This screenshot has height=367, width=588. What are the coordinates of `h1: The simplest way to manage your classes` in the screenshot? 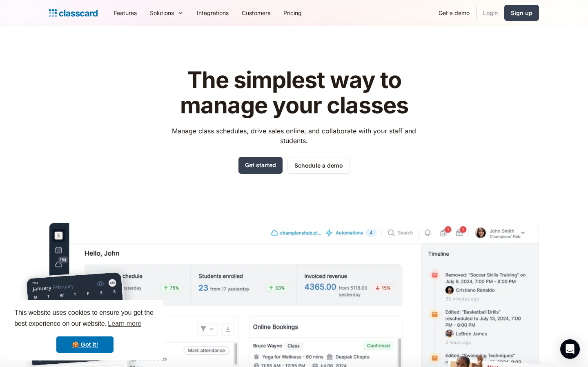 It's located at (294, 92).